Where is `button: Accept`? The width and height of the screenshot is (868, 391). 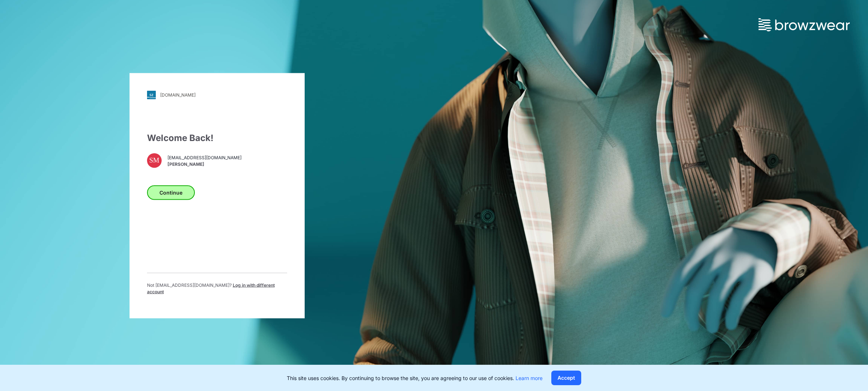 button: Accept is located at coordinates (566, 378).